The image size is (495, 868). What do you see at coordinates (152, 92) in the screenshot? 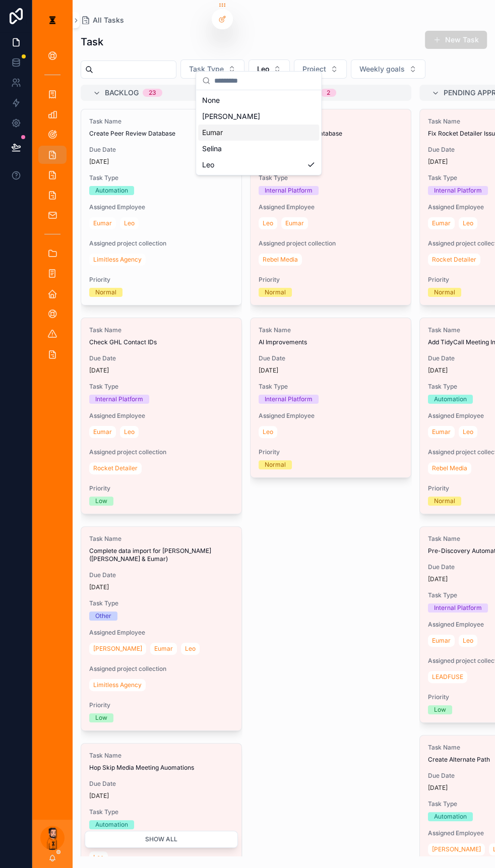
I see `div: 23` at bounding box center [152, 92].